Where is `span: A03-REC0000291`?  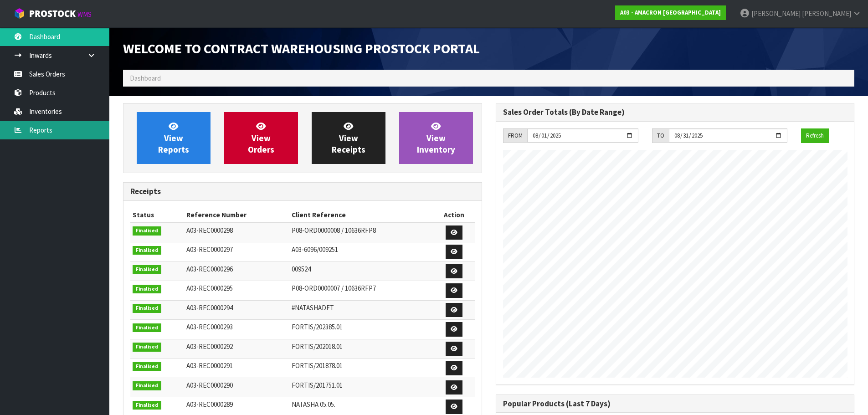
span: A03-REC0000291 is located at coordinates (210, 366).